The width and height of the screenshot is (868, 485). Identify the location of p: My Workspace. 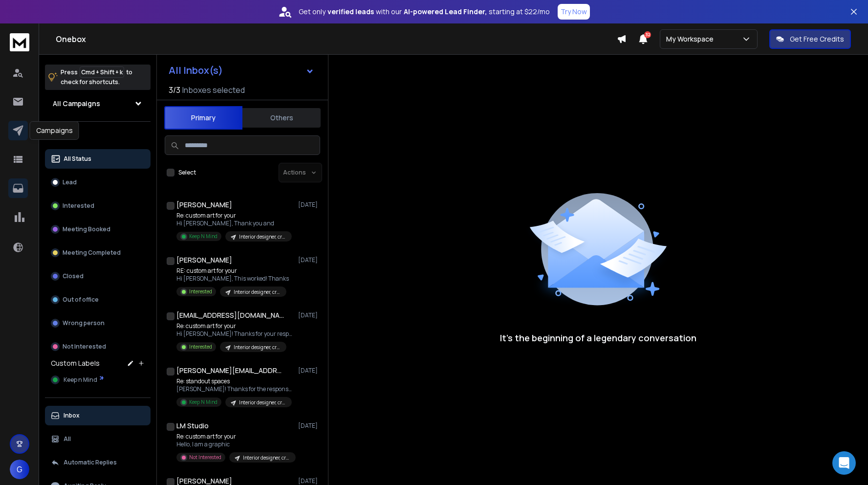
(692, 39).